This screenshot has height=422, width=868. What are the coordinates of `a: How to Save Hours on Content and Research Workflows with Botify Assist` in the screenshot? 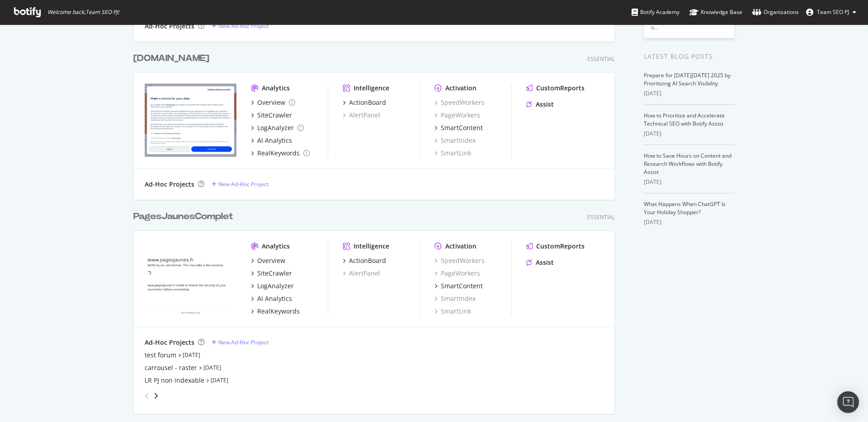 It's located at (687, 164).